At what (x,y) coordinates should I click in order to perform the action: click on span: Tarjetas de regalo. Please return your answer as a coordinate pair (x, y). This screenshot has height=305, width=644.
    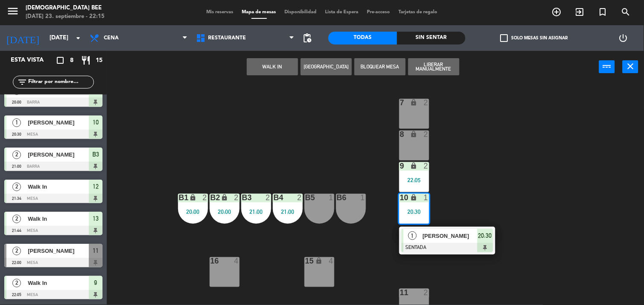
    Looking at the image, I should click on (418, 12).